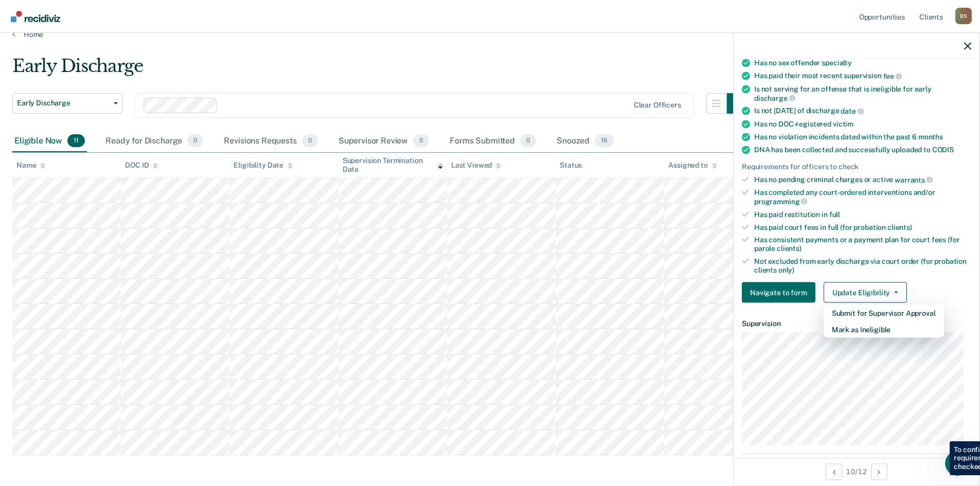 This screenshot has width=980, height=486. I want to click on button: Mark as Ineligible, so click(884, 330).